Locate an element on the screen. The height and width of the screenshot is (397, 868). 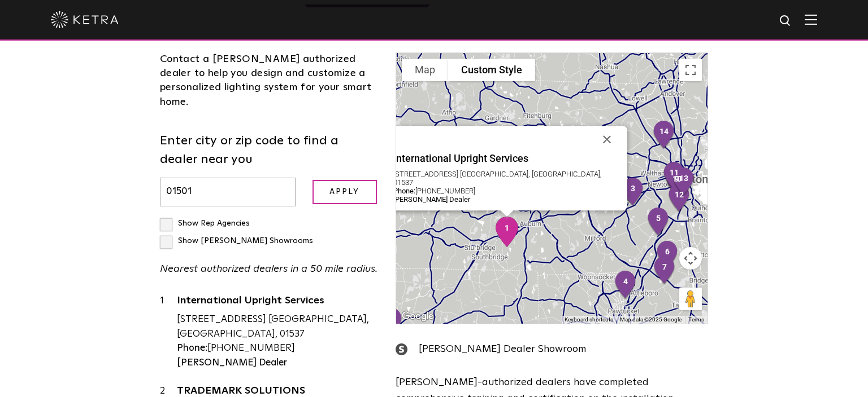
div: 12 is located at coordinates (679, 198).